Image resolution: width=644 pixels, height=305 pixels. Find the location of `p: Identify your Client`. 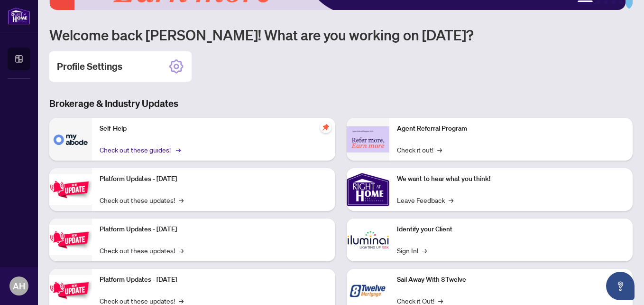

p: Identify your Client is located at coordinates (511, 229).